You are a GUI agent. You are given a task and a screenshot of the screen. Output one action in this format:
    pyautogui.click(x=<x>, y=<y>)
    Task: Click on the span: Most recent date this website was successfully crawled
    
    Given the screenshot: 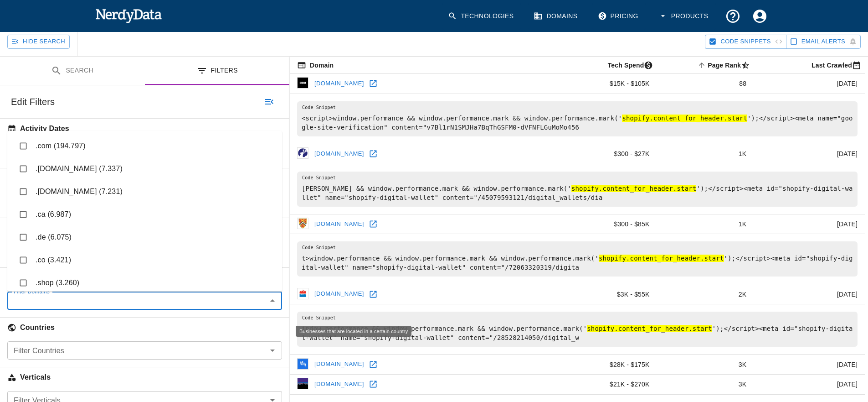 What is the action you would take?
    pyautogui.click(x=832, y=65)
    